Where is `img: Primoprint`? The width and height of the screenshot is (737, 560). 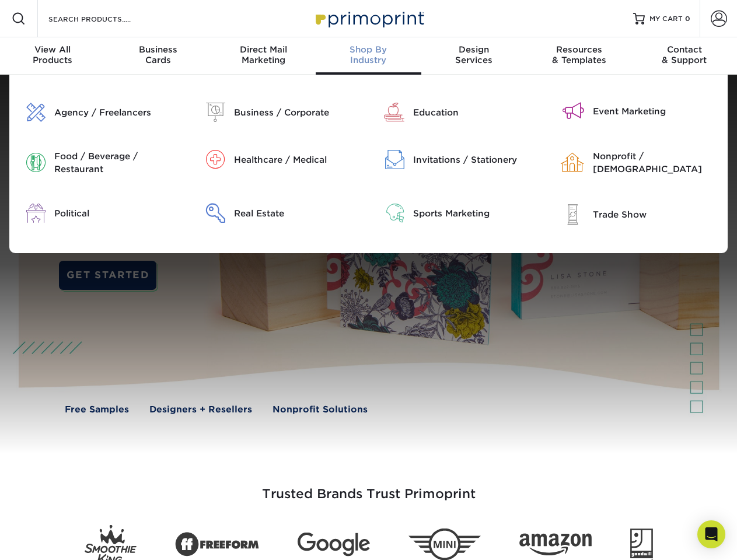
img: Primoprint is located at coordinates (369, 18).